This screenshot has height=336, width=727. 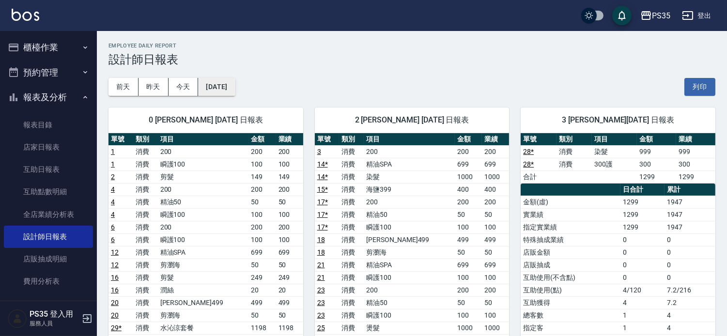 I want to click on td: 互助使用(點), so click(x=571, y=290).